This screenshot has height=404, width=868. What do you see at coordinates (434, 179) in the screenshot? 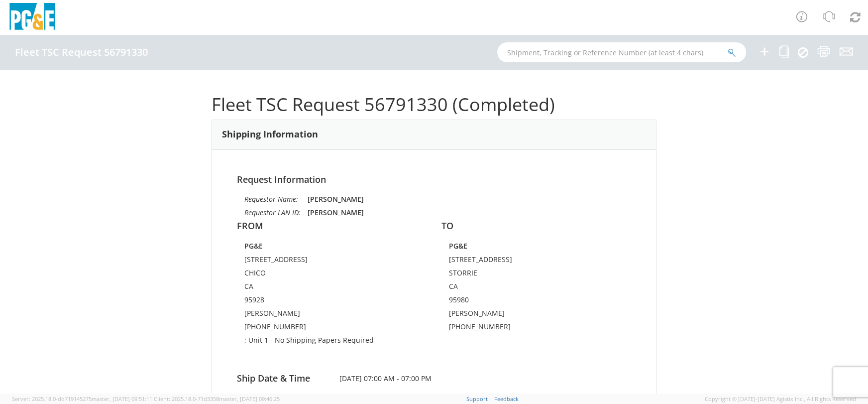
I see `h4: Request Information` at bounding box center [434, 179].